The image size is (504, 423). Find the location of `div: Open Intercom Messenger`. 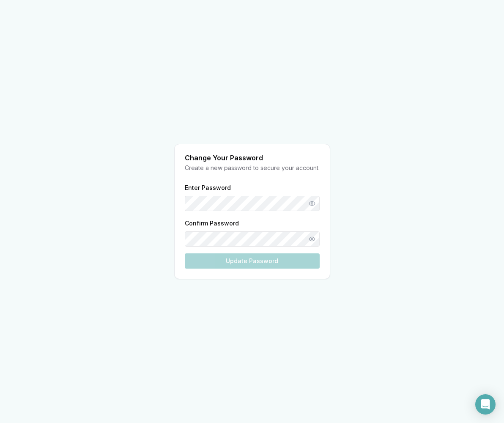

div: Open Intercom Messenger is located at coordinates (485, 404).